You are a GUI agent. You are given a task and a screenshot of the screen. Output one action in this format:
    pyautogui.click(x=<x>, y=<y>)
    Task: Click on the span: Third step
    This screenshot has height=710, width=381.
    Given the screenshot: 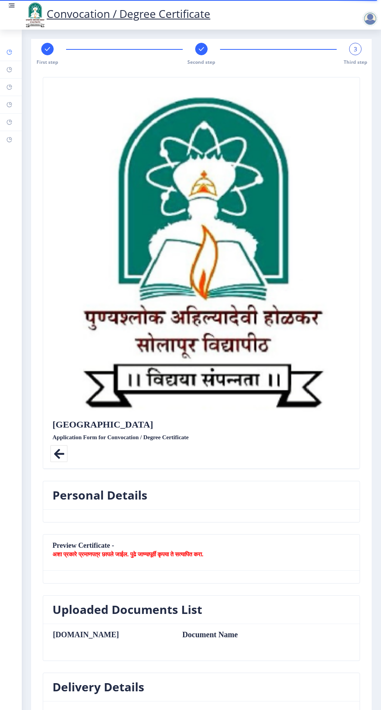 What is the action you would take?
    pyautogui.click(x=356, y=62)
    